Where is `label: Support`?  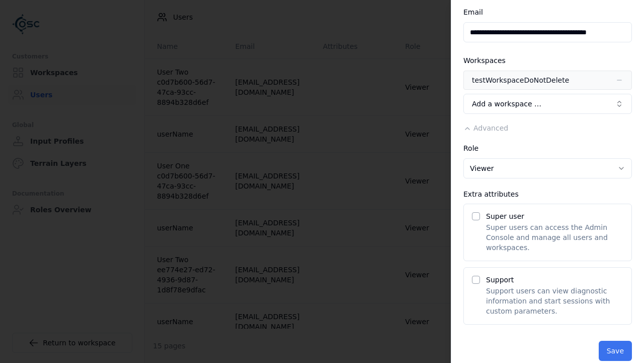 label: Support is located at coordinates (500, 280).